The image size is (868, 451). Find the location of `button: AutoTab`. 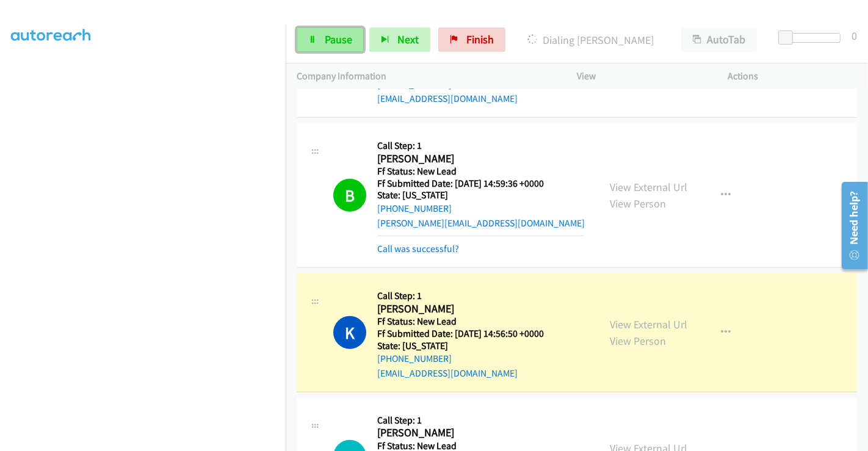

button: AutoTab is located at coordinates (719, 39).